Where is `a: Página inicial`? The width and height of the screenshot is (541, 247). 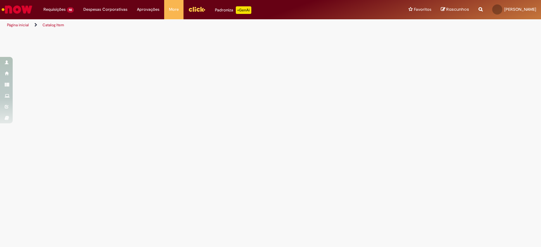
a: Página inicial is located at coordinates (18, 25).